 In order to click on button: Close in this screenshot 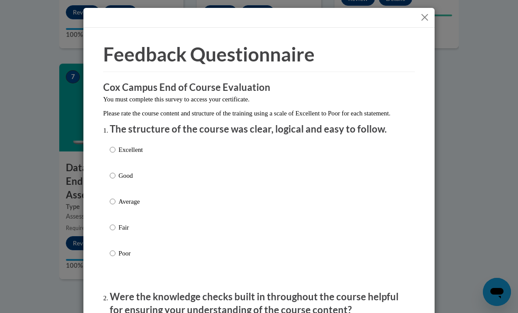, I will do `click(425, 17)`.